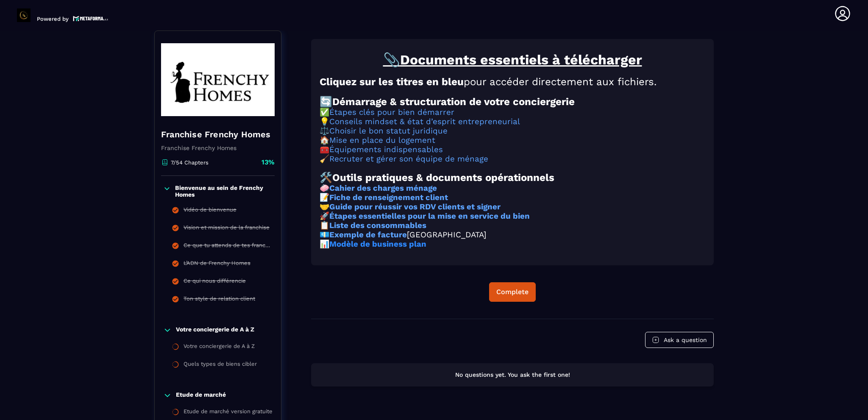 The image size is (868, 420). What do you see at coordinates (408, 159) in the screenshot?
I see `a: Recruter et gérer son équipe de ménage` at bounding box center [408, 159].